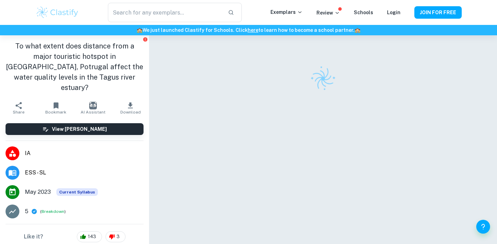  What do you see at coordinates (130, 108) in the screenshot?
I see `button: Download` at bounding box center [130, 108].